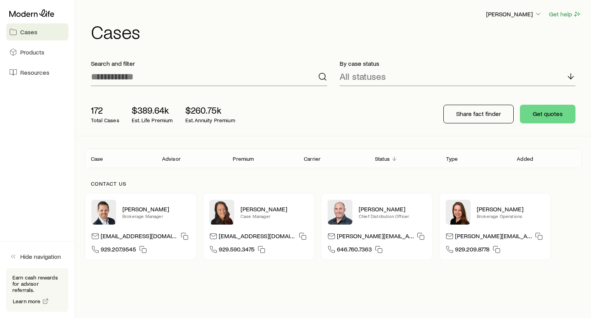  Describe the element at coordinates (209, 63) in the screenshot. I see `p: Search and filter` at that location.